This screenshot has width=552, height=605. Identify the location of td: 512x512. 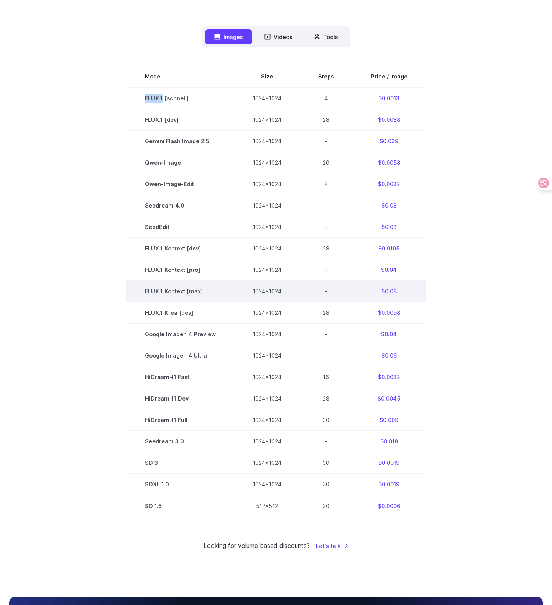
(267, 506).